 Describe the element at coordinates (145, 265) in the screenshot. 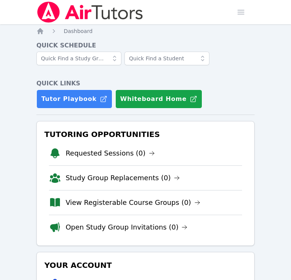

I see `h3: Your Account` at that location.